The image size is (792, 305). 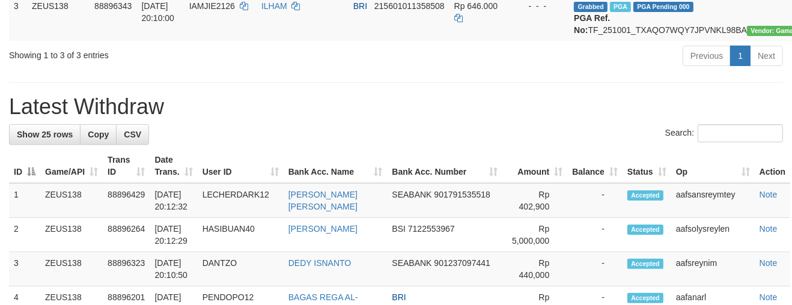 I want to click on th: User ID: activate to sort column ascending, so click(x=240, y=166).